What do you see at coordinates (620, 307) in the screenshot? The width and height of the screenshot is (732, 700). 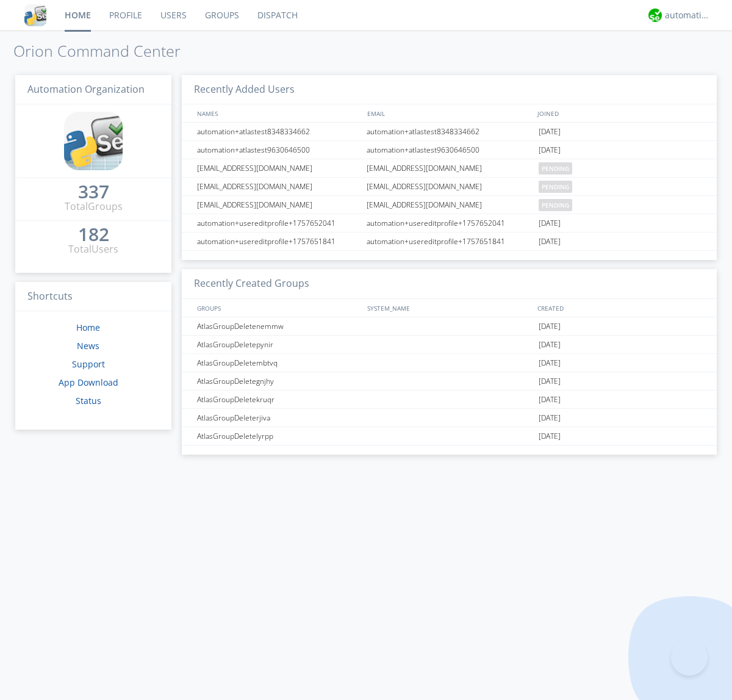 I see `div: CREATED` at bounding box center [620, 307].